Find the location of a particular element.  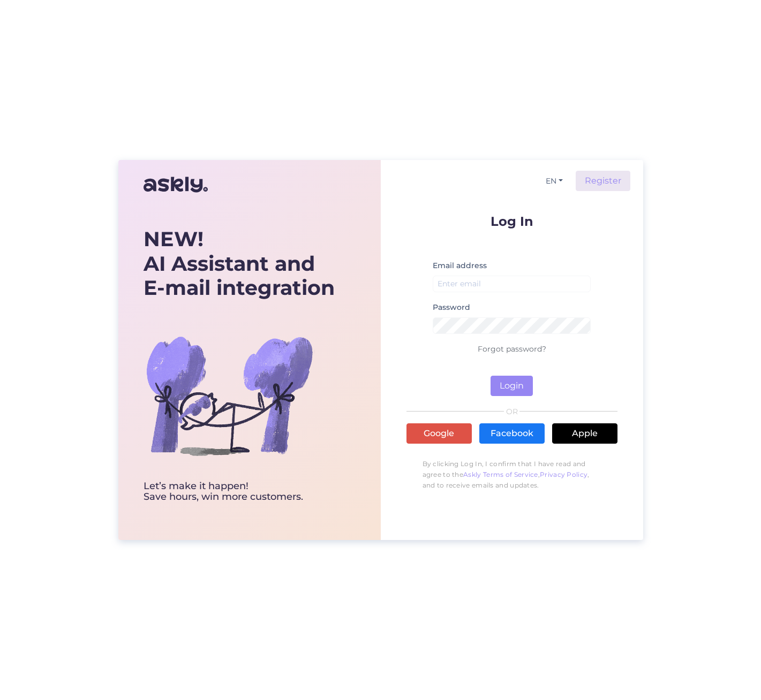

button: Login is located at coordinates (511, 386).